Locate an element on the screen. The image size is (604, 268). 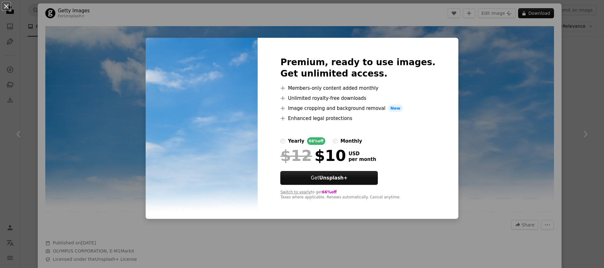
div: yearly is located at coordinates (296, 141).